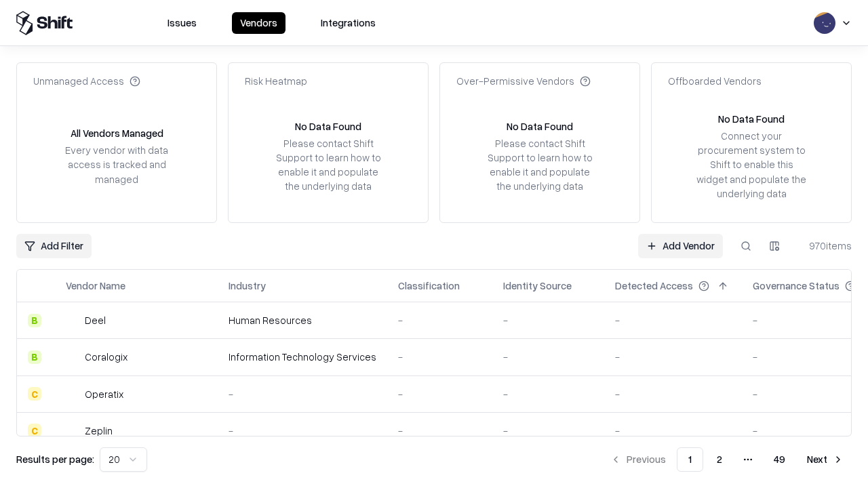  Describe the element at coordinates (99, 431) in the screenshot. I see `div: Zeplin` at that location.